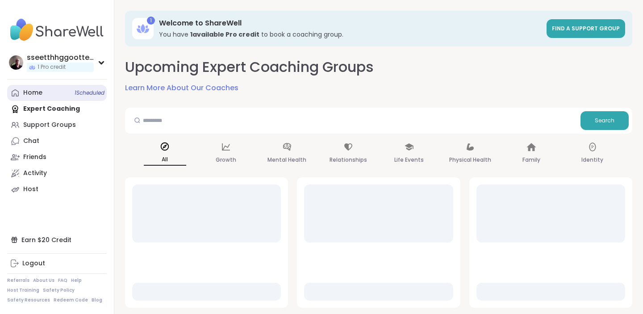 This screenshot has width=643, height=314. What do you see at coordinates (592, 160) in the screenshot?
I see `p: Identity` at bounding box center [592, 160].